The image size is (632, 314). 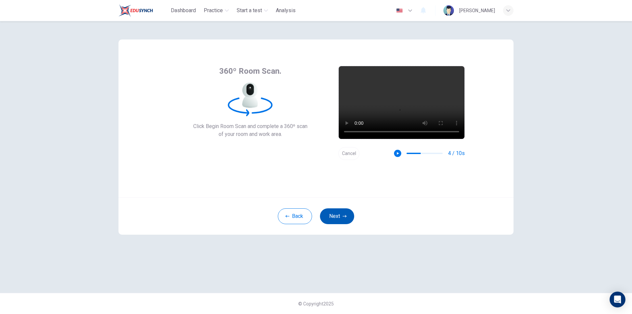 What do you see at coordinates (295, 216) in the screenshot?
I see `button: Back` at bounding box center [295, 216].